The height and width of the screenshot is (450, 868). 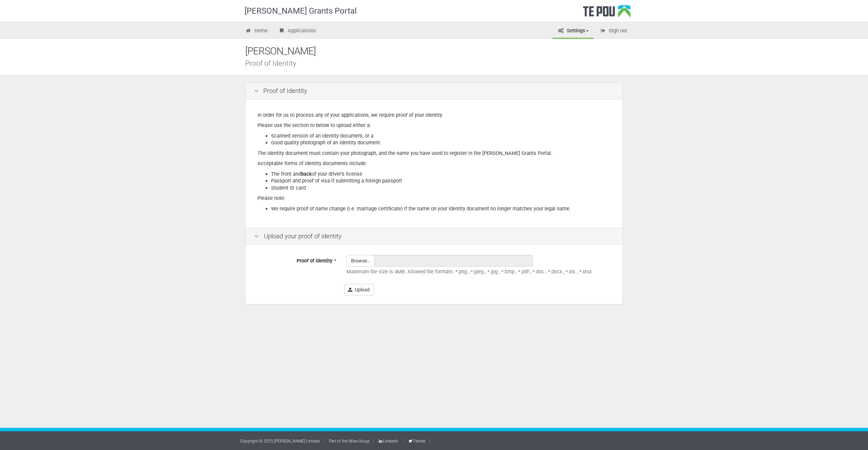 What do you see at coordinates (434, 198) in the screenshot?
I see `p: Please note:` at bounding box center [434, 198].